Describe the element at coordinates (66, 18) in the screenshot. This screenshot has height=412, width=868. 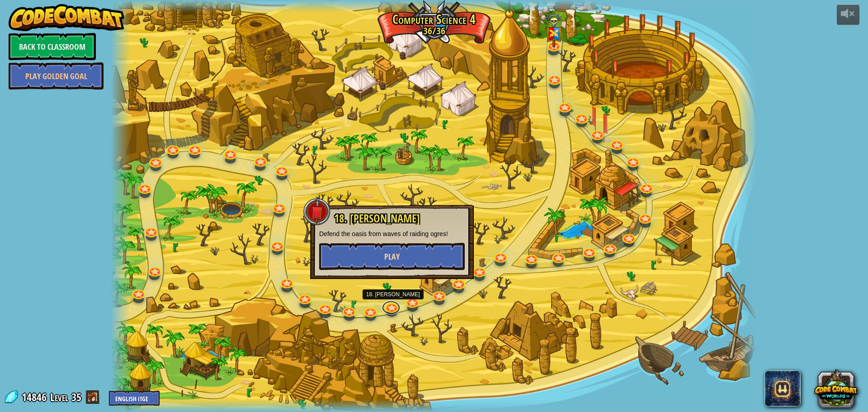
I see `img: CodeCombat - Learn how to code by playing a game` at that location.